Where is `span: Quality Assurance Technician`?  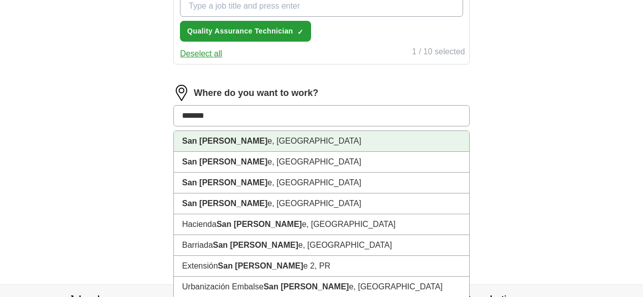
span: Quality Assurance Technician is located at coordinates (240, 31).